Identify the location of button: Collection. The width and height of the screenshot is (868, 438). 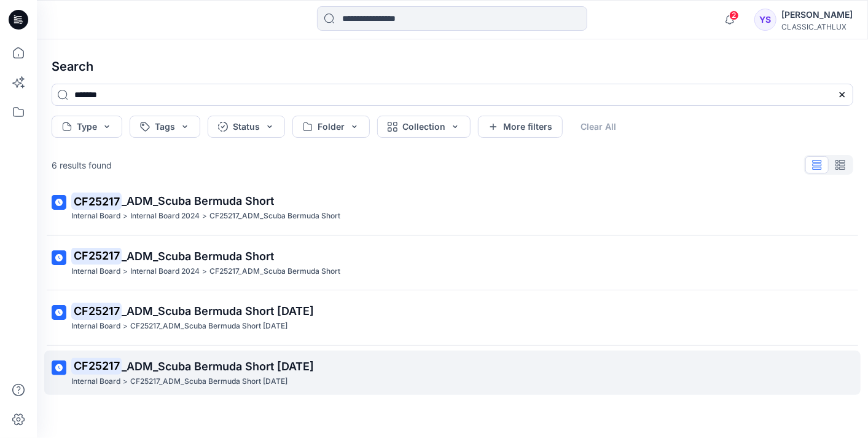
(424, 126).